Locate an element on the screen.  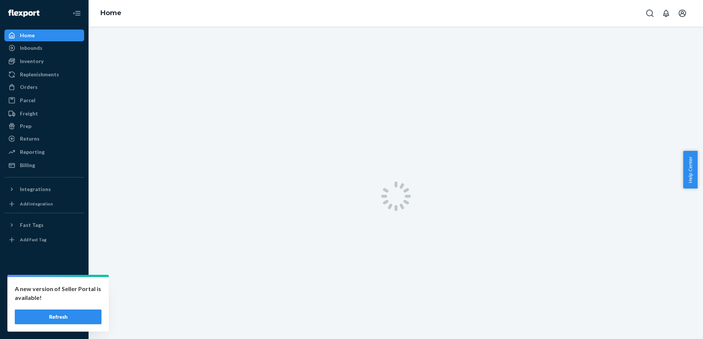
div: Freight is located at coordinates (29, 114).